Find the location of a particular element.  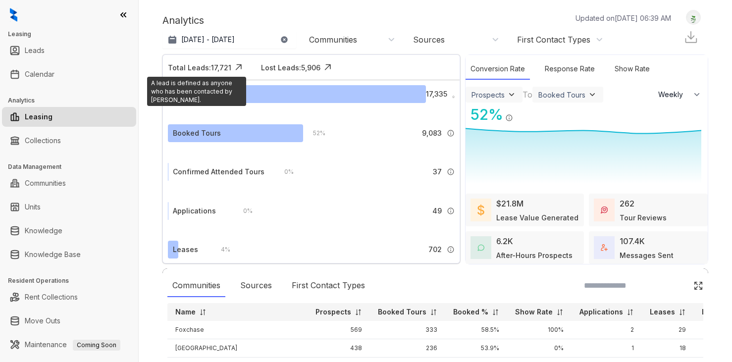

h3: Leasing is located at coordinates (73, 34).